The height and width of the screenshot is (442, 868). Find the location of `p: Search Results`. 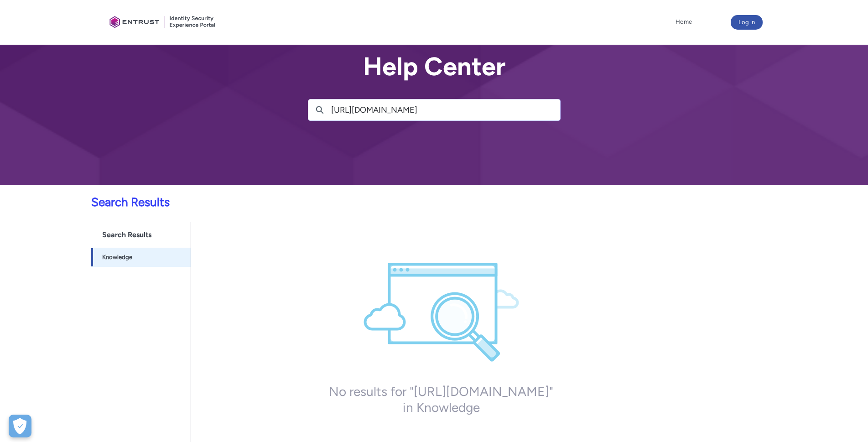

p: Search Results is located at coordinates (348, 202).